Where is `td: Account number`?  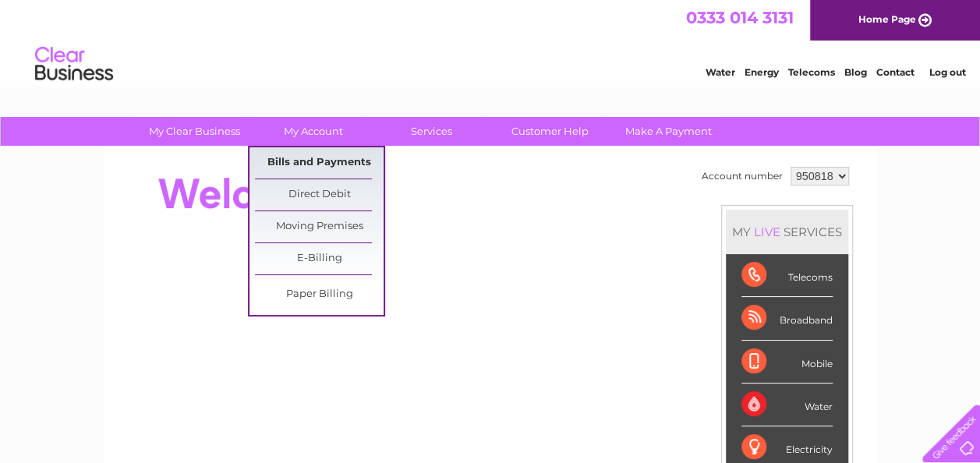
td: Account number is located at coordinates (742, 177).